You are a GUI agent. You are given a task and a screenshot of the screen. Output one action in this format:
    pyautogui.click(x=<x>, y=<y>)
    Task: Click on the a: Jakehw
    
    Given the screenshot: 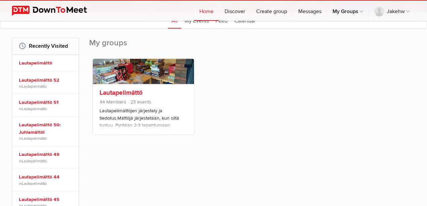 What is the action you would take?
    pyautogui.click(x=392, y=11)
    